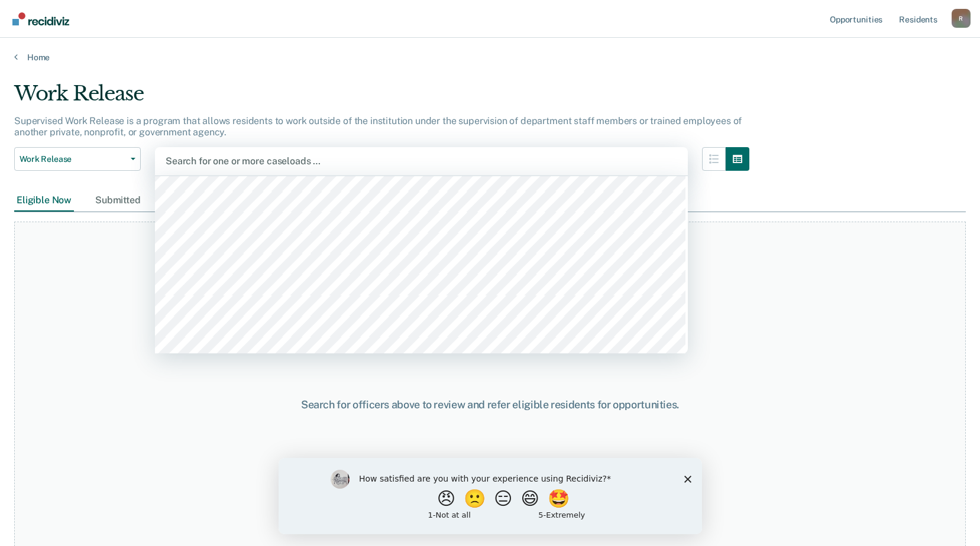 This screenshot has width=980, height=546. Describe the element at coordinates (409, 21) in the screenshot. I see `div: Close survey` at that location.